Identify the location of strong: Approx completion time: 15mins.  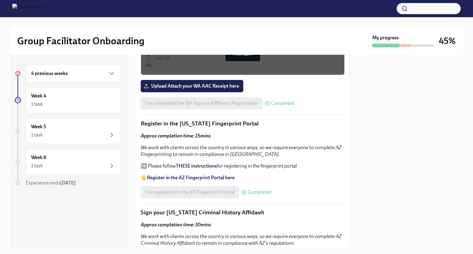
(175, 136).